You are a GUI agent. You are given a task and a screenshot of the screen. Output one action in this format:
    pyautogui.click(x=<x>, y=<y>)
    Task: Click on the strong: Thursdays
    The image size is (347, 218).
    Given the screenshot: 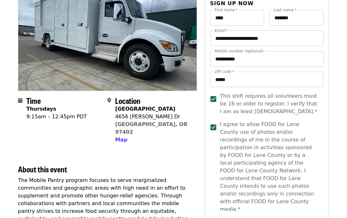 What is the action you would take?
    pyautogui.click(x=41, y=108)
    